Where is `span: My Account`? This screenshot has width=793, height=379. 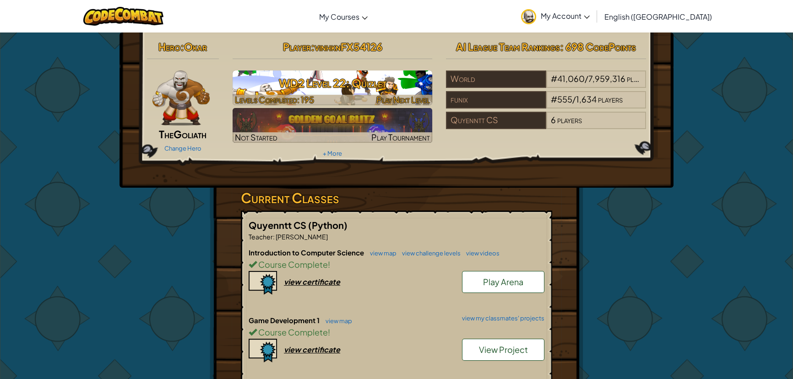
span: My Account is located at coordinates (565, 16).